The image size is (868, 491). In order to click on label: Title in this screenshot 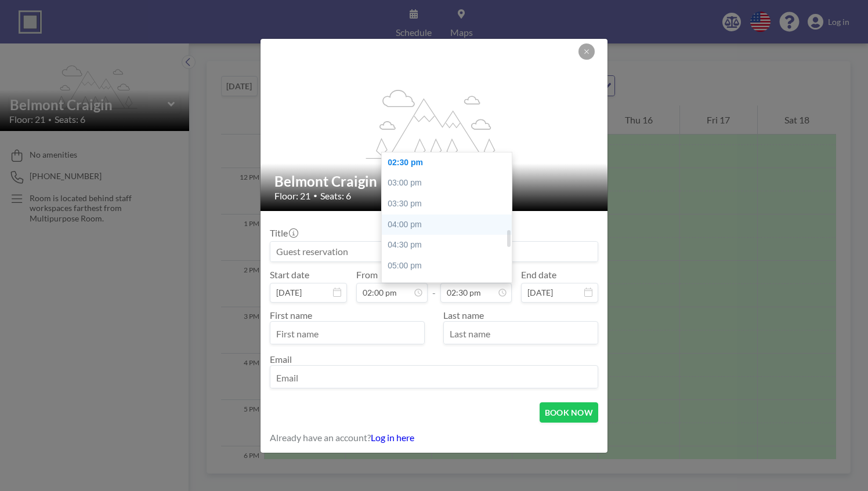, I will do `click(283, 233)`.